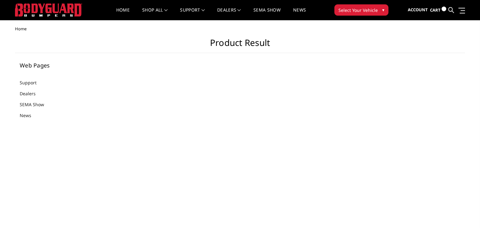  What do you see at coordinates (358, 10) in the screenshot?
I see `span: Select Your Vehicle` at bounding box center [358, 10].